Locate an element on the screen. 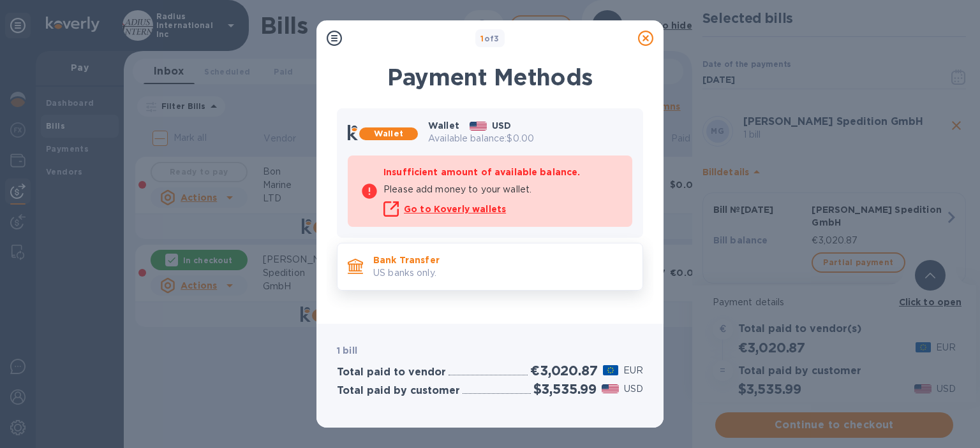 Image resolution: width=980 pixels, height=448 pixels. h3: Total paid to vendor is located at coordinates (391, 372).